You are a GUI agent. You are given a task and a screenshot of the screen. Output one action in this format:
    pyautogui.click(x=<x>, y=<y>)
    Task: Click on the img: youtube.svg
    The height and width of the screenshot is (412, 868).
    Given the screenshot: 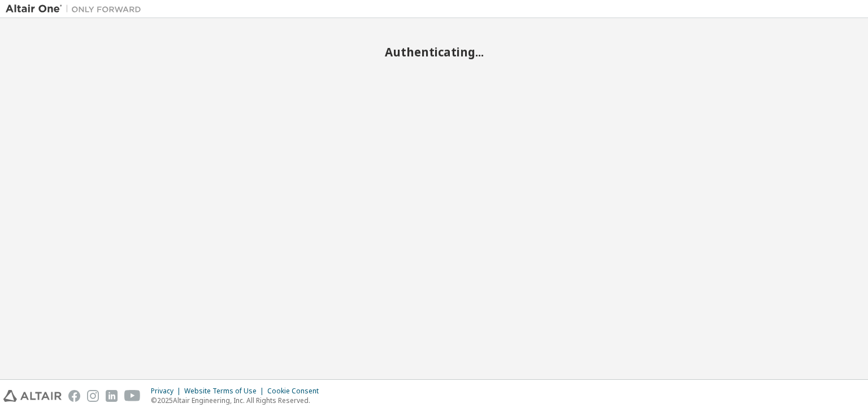 What is the action you would take?
    pyautogui.click(x=132, y=396)
    